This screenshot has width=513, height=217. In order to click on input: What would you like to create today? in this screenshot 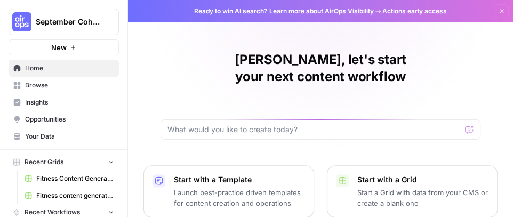, I will do `click(314, 129)`.